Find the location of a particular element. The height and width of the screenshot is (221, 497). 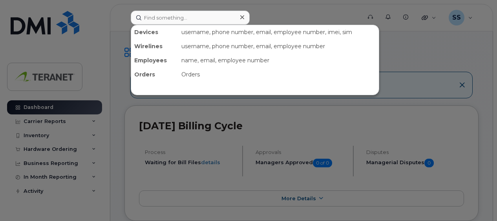

div: Employees is located at coordinates (155, 60).